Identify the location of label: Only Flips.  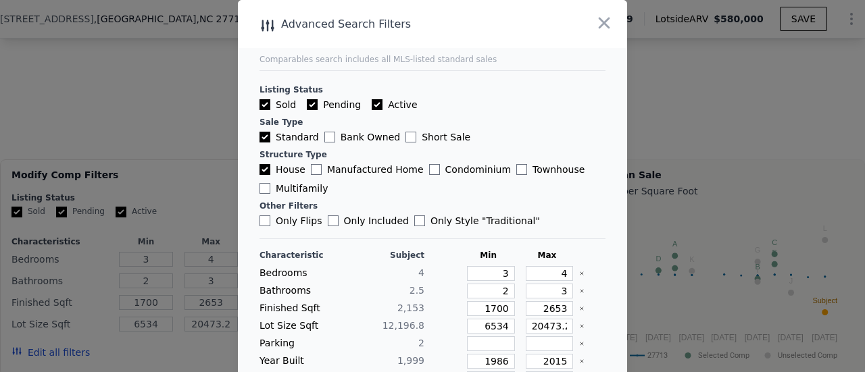
(290, 221).